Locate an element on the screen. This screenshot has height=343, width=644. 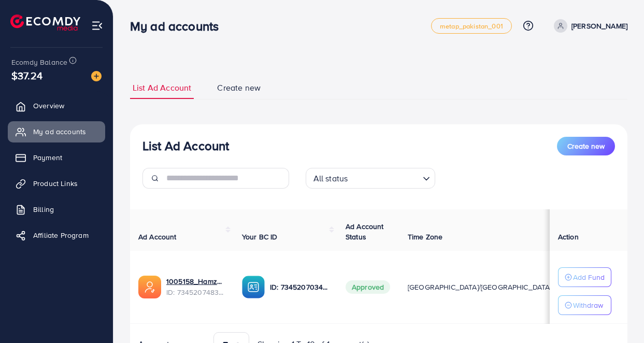
h3: List Ad Account is located at coordinates (186, 145).